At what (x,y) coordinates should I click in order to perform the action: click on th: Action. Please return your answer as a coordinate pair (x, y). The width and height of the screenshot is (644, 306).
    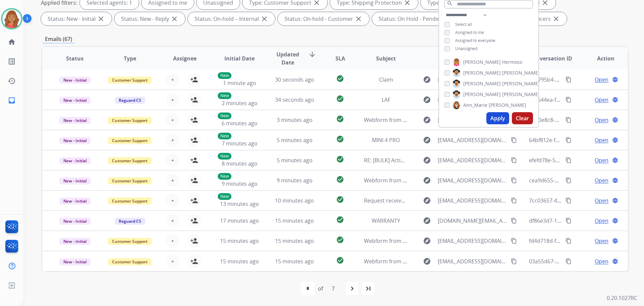
    Looking at the image, I should click on (600, 59).